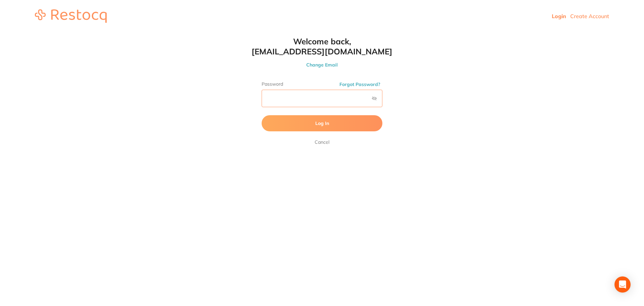  I want to click on label: Password, so click(322, 84).